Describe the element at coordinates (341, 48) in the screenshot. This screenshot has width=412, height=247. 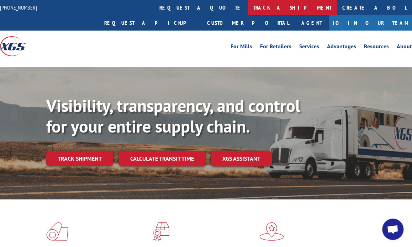
I see `a: Advantages` at that location.